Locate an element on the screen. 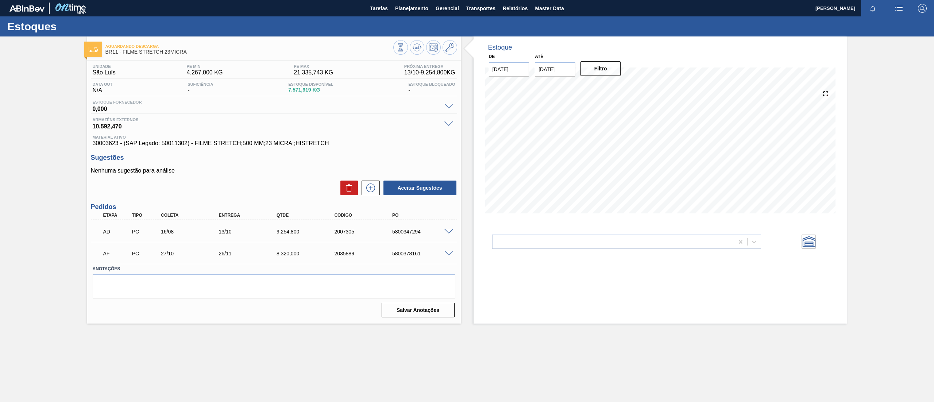  span: Próxima Entrega is located at coordinates (430, 66).